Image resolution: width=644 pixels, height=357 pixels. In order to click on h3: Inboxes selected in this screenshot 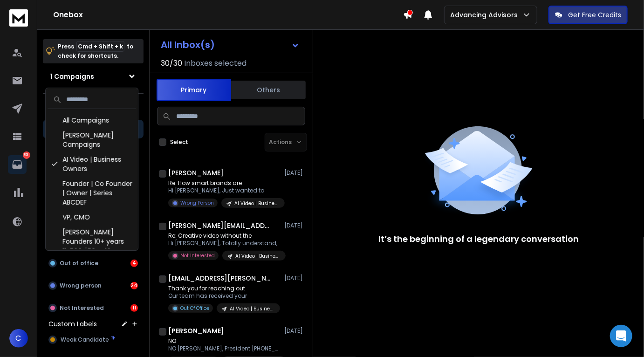, I will do `click(215, 63)`.